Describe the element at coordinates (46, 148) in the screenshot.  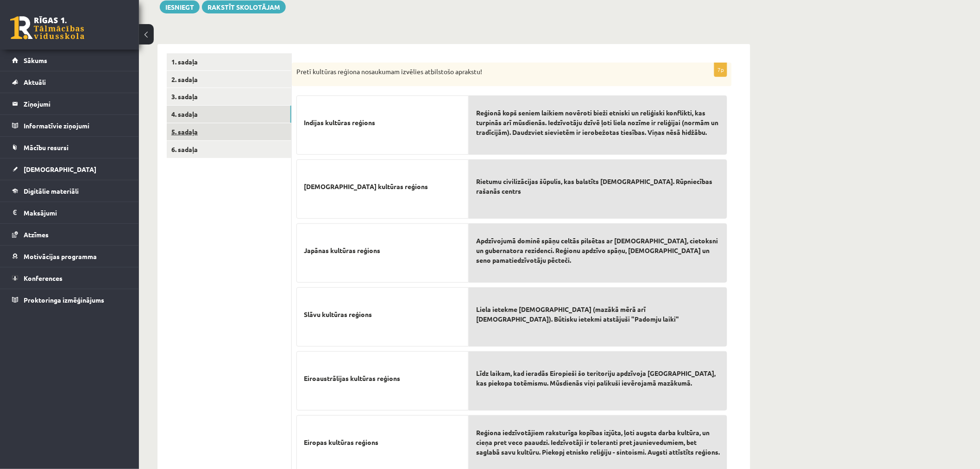
I see `span: Mācību resursi` at that location.